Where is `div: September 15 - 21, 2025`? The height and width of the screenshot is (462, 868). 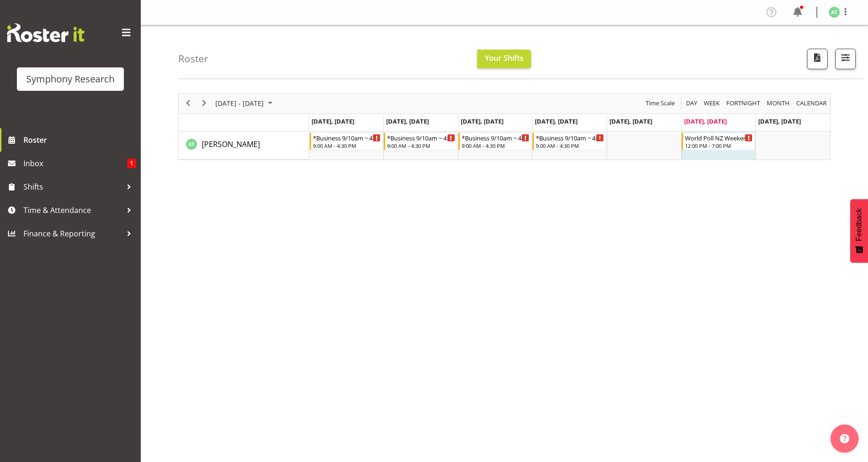
div: September 15 - 21, 2025 is located at coordinates (244, 104).